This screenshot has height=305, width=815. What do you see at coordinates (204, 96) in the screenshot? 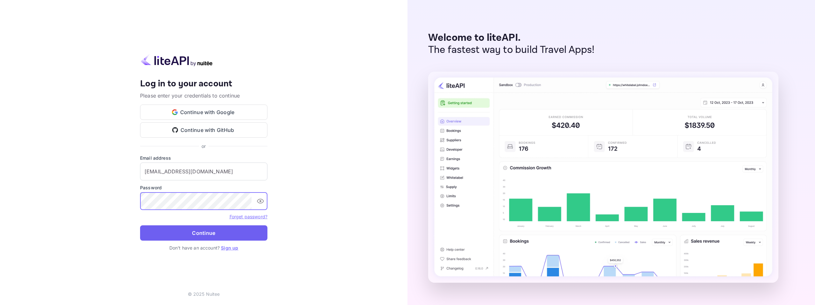
I see `p: Please enter your credentials to continue` at bounding box center [204, 96].